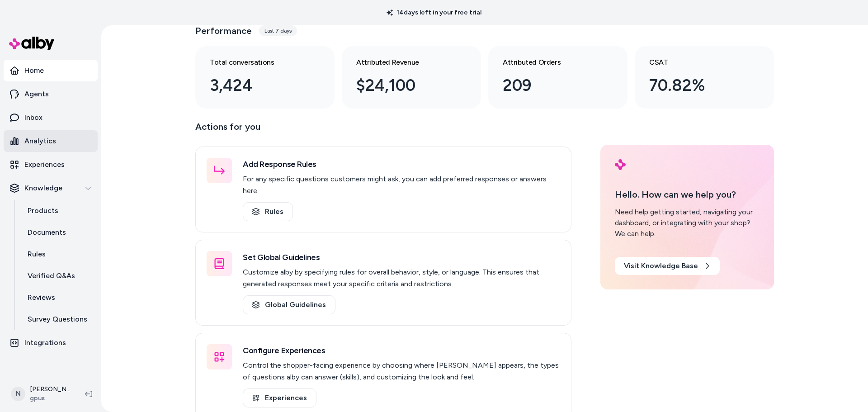 The image size is (868, 412). Describe the element at coordinates (42, 297) in the screenshot. I see `p: Reviews` at that location.